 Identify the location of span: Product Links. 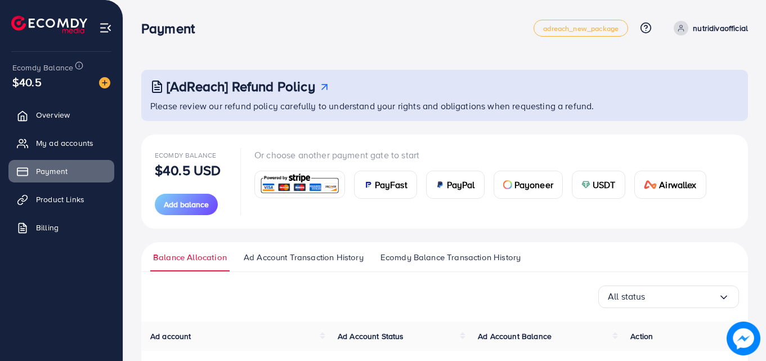
(60, 199).